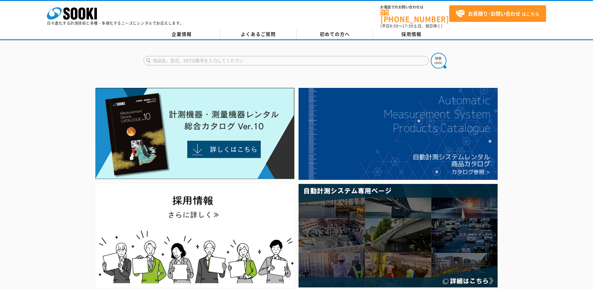  What do you see at coordinates (411, 26) in the screenshot?
I see `span: (平日 ～ 土日、祝日除く)` at bounding box center [411, 26].